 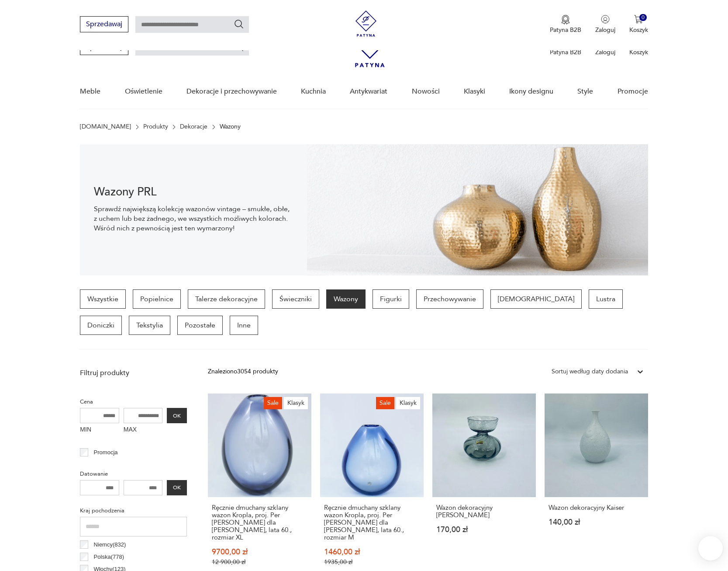 I want to click on a: Inne, so click(x=244, y=325).